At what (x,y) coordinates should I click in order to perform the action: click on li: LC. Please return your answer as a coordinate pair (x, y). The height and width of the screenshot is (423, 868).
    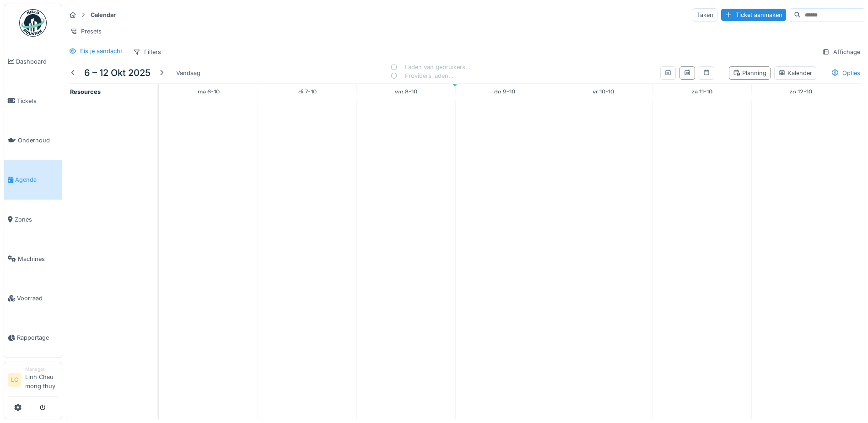
    Looking at the image, I should click on (14, 380).